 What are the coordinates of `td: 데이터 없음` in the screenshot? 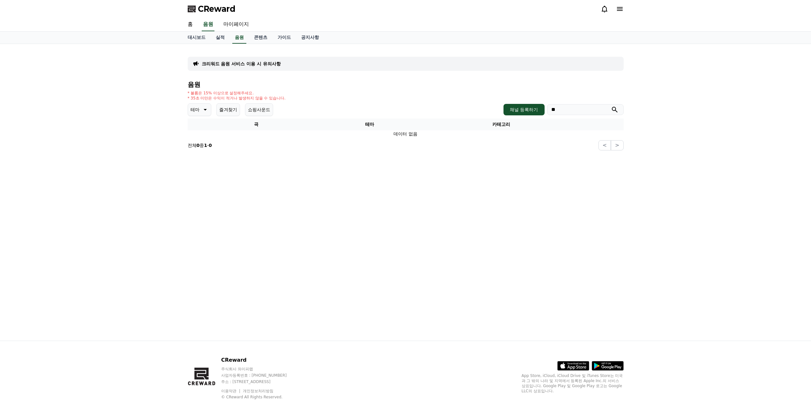 It's located at (405, 134).